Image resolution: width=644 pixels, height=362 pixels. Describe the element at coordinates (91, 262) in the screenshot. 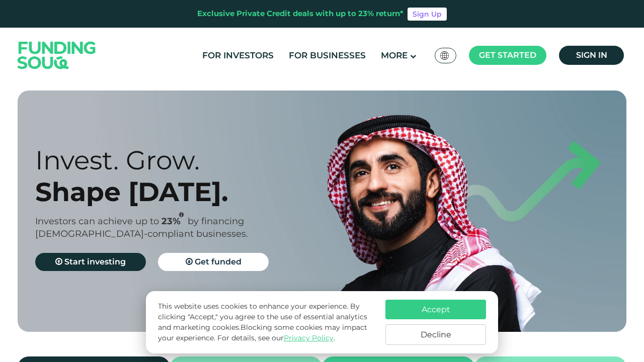

I see `a: Start investing` at that location.